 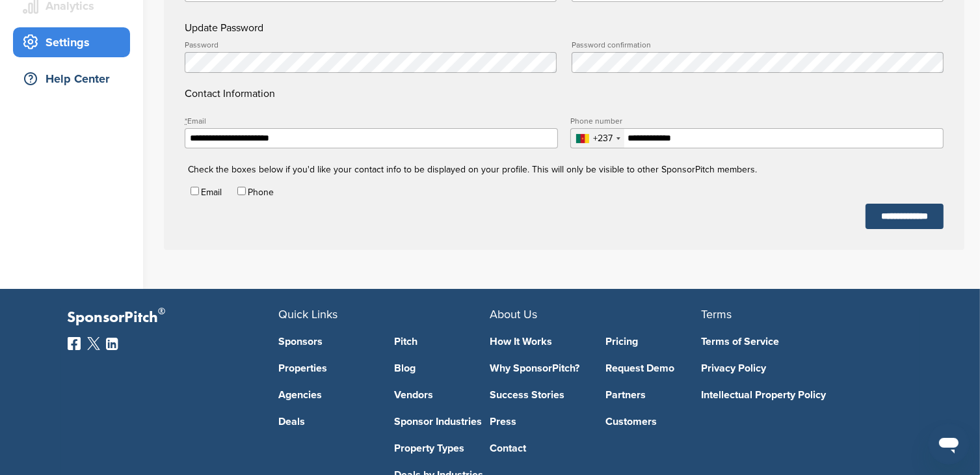 What do you see at coordinates (538, 421) in the screenshot?
I see `a: Press` at bounding box center [538, 421].